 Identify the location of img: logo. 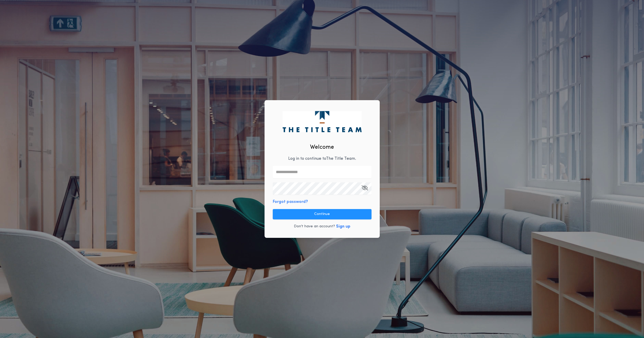
(322, 122).